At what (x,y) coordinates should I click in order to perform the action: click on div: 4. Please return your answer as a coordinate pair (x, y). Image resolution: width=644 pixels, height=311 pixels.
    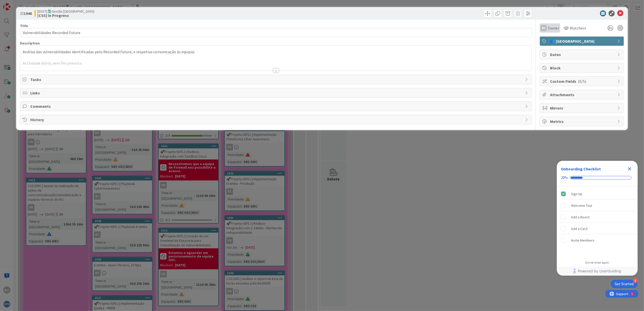
    Looking at the image, I should click on (635, 281).